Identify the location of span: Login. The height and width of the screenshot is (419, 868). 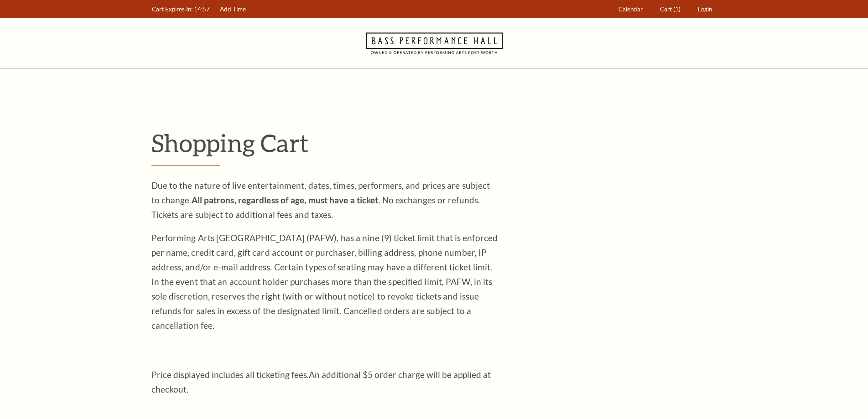
(705, 9).